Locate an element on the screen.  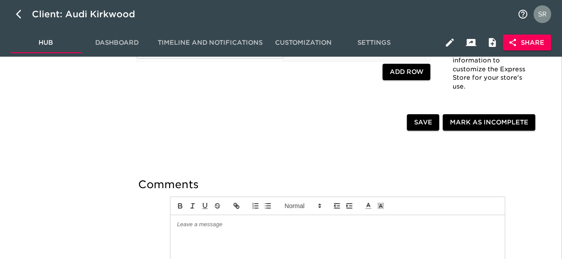
img: Profile is located at coordinates (542, 14).